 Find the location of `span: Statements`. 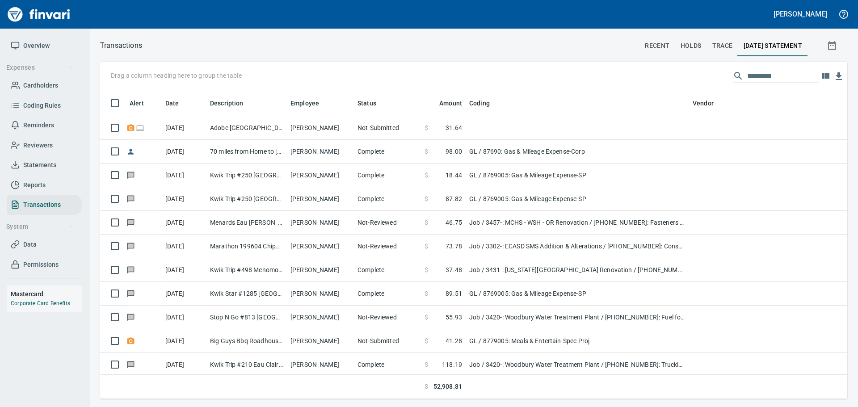

span: Statements is located at coordinates (40, 165).